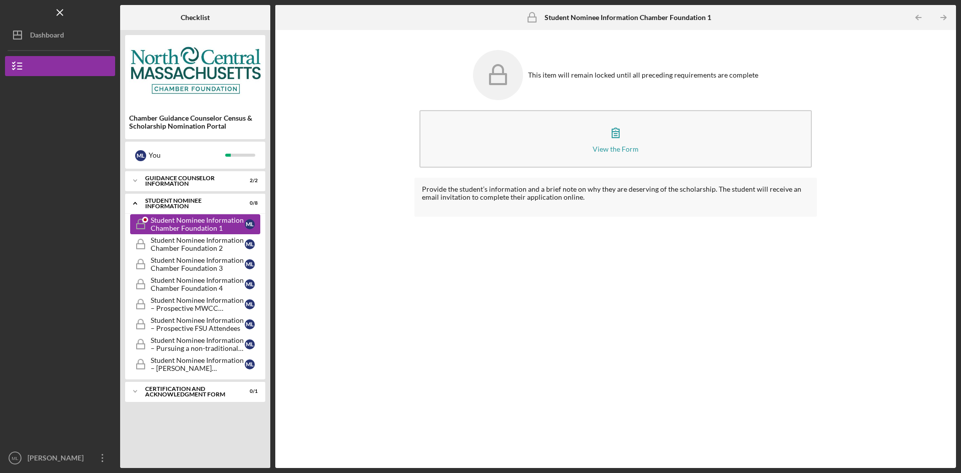 This screenshot has height=473, width=961. What do you see at coordinates (195, 304) in the screenshot?
I see `a: Student Nominee Information – Prospective MWCC AttendeesML` at bounding box center [195, 304].